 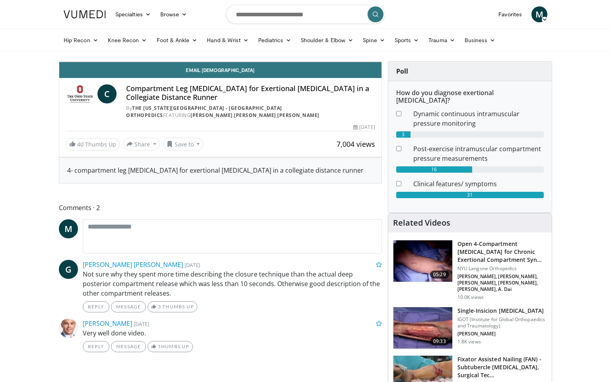 I want to click on a: C, so click(x=107, y=94).